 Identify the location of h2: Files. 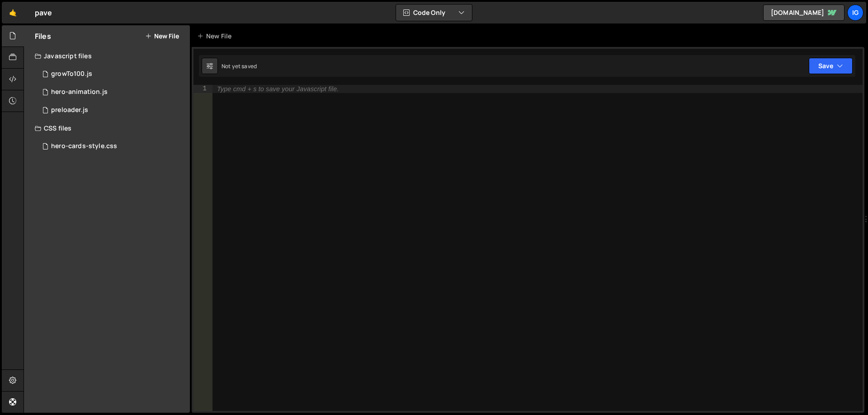
(43, 36).